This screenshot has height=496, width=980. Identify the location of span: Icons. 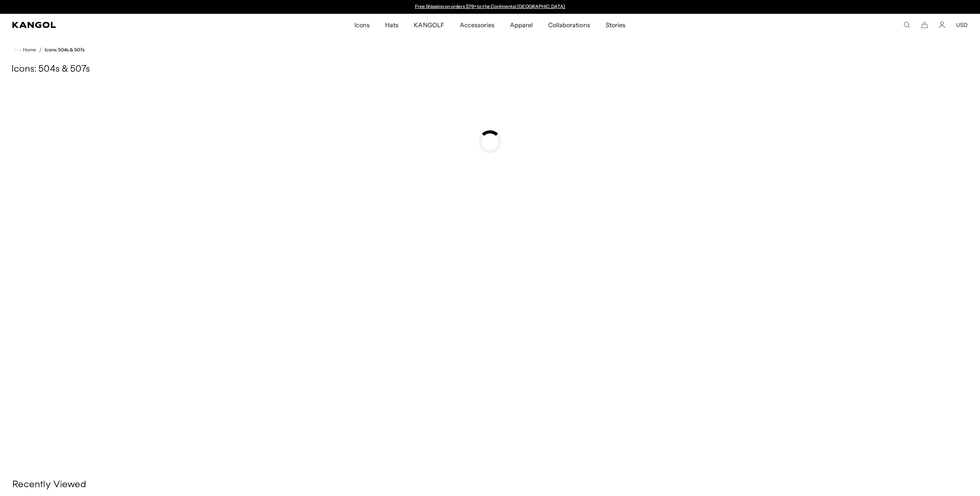
(362, 25).